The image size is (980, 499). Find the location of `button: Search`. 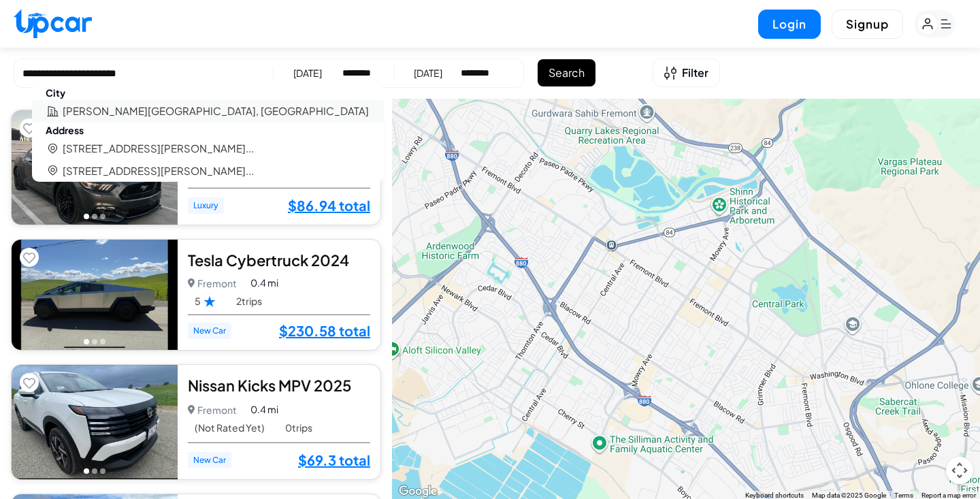

button: Search is located at coordinates (566, 73).